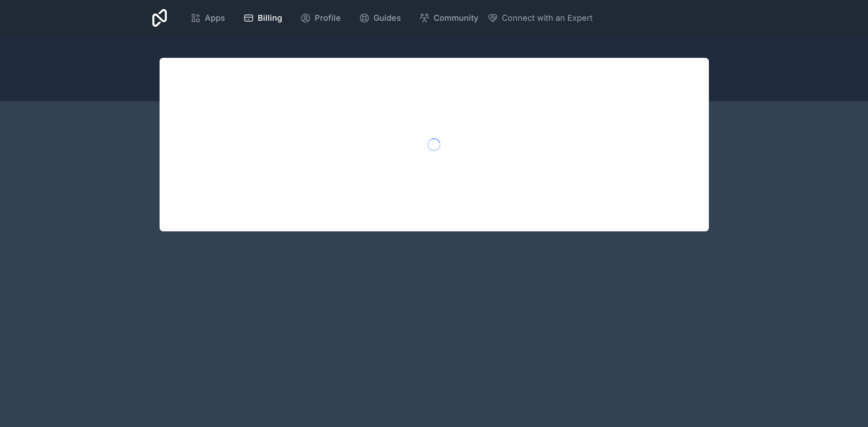 The image size is (868, 427). Describe the element at coordinates (263, 18) in the screenshot. I see `a: Billing` at that location.